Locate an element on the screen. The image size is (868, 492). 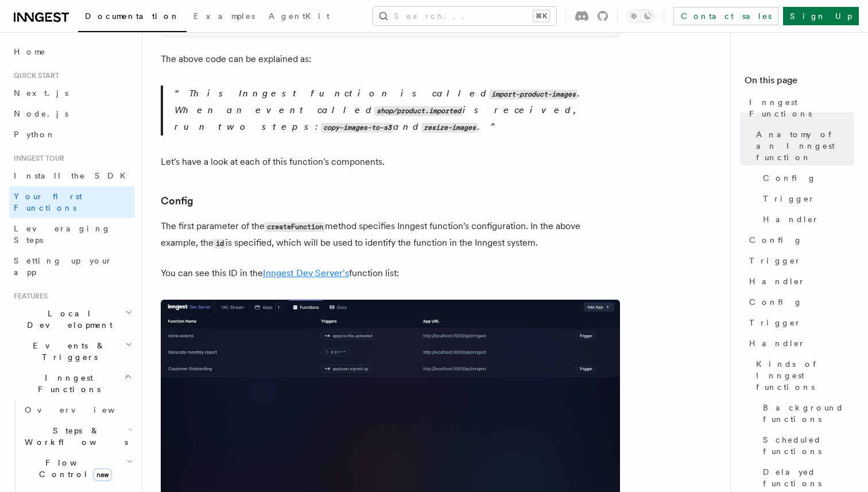
button: Events & Triggers is located at coordinates (72, 351).